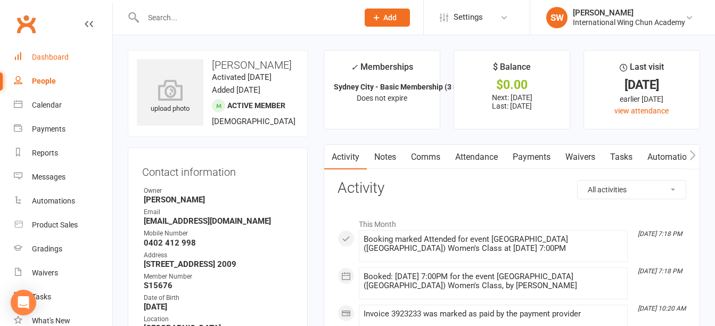 This screenshot has height=326, width=715. What do you see at coordinates (45, 273) in the screenshot?
I see `div: Waivers` at bounding box center [45, 273].